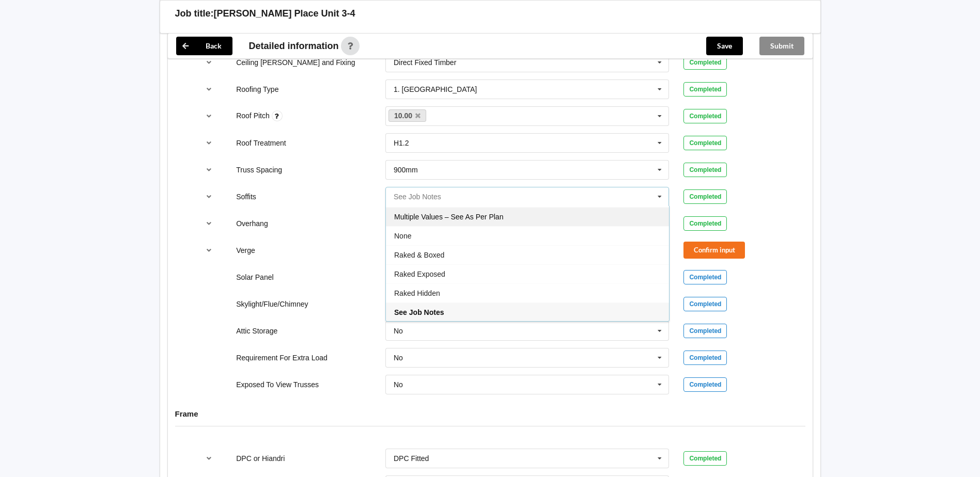 Image resolution: width=980 pixels, height=477 pixels. Describe the element at coordinates (490, 414) in the screenshot. I see `h4: Frame` at that location.